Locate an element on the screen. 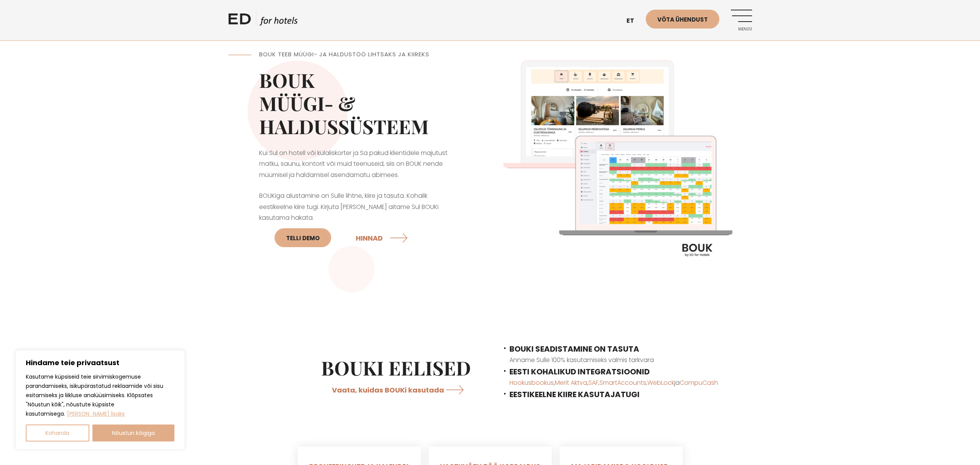 This screenshot has width=980, height=465. span: BOUKI SEADISTAMINE ON TASUTA is located at coordinates (574, 349).